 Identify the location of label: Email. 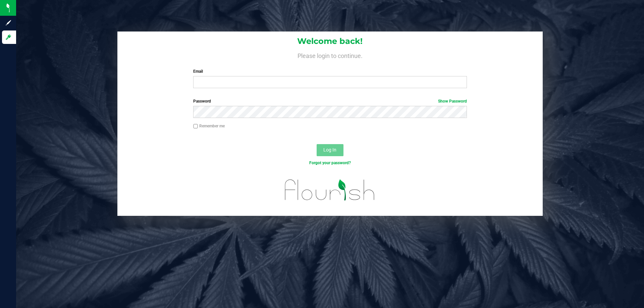
(330, 71).